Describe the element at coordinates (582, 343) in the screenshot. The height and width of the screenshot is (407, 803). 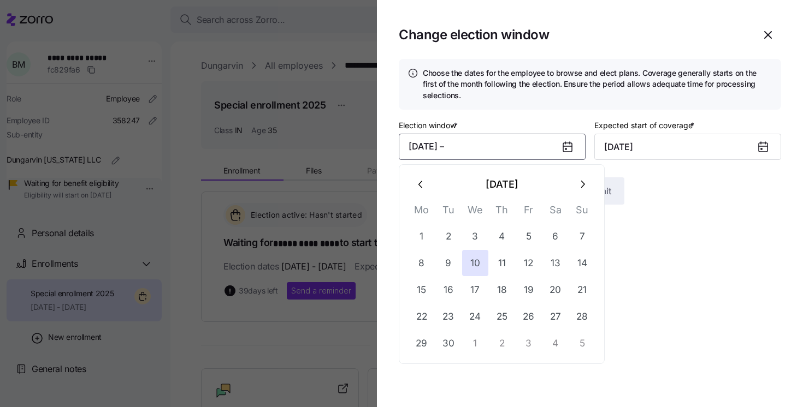
I see `button: 5 October 2025` at that location.